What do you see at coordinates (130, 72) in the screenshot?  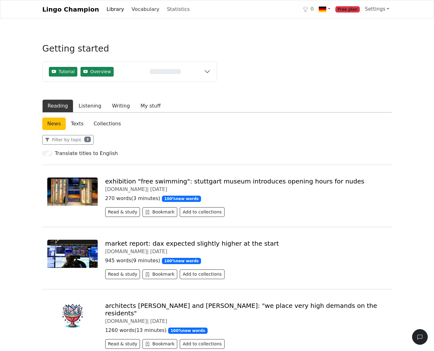 I see `button: TutorialOverview` at bounding box center [130, 72].